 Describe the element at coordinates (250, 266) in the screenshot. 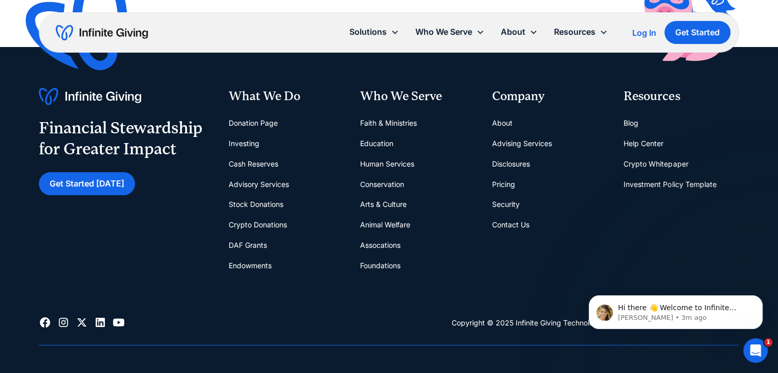

I see `a: Endowments` at that location.